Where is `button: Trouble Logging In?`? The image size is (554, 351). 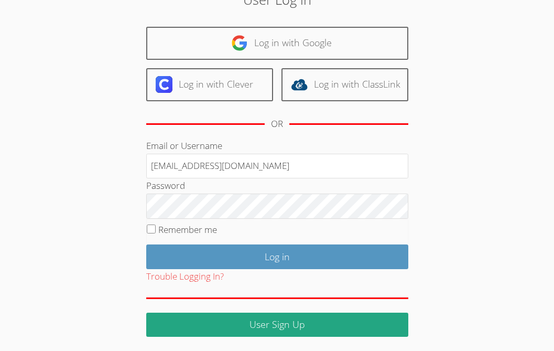 button: Trouble Logging In? is located at coordinates (185, 276).